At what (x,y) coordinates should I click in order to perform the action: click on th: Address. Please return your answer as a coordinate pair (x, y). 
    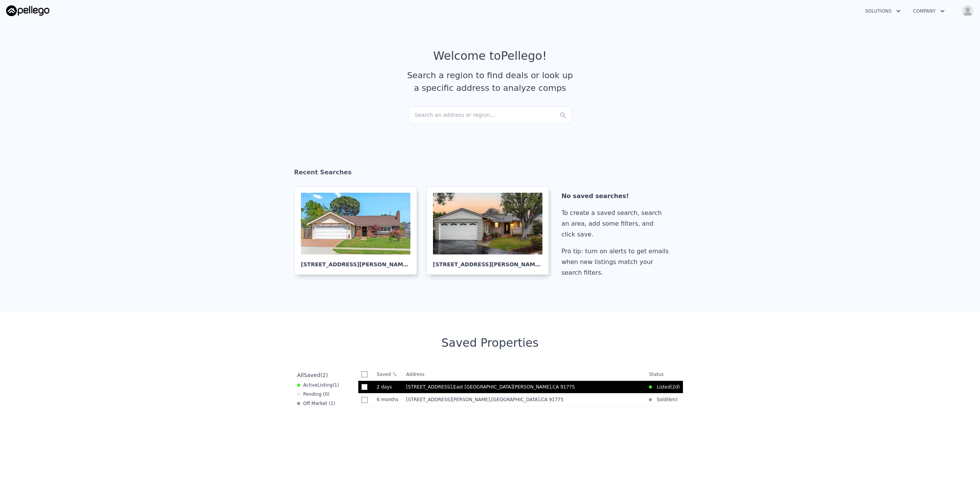
    Looking at the image, I should click on (524, 374).